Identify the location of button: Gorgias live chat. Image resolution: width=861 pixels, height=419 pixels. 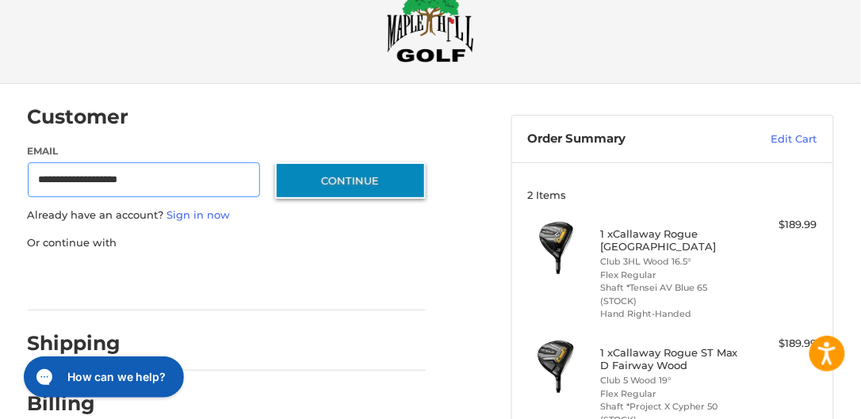
(88, 26).